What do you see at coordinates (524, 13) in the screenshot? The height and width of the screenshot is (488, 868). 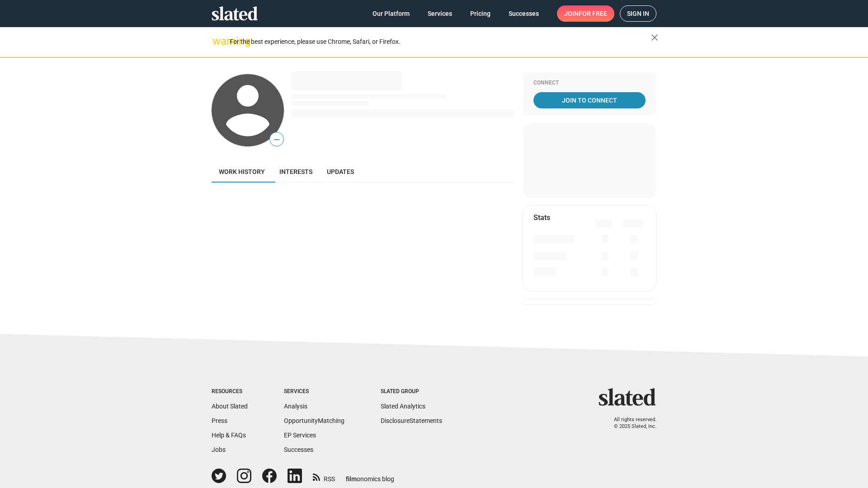 I see `span: Successes` at bounding box center [524, 13].